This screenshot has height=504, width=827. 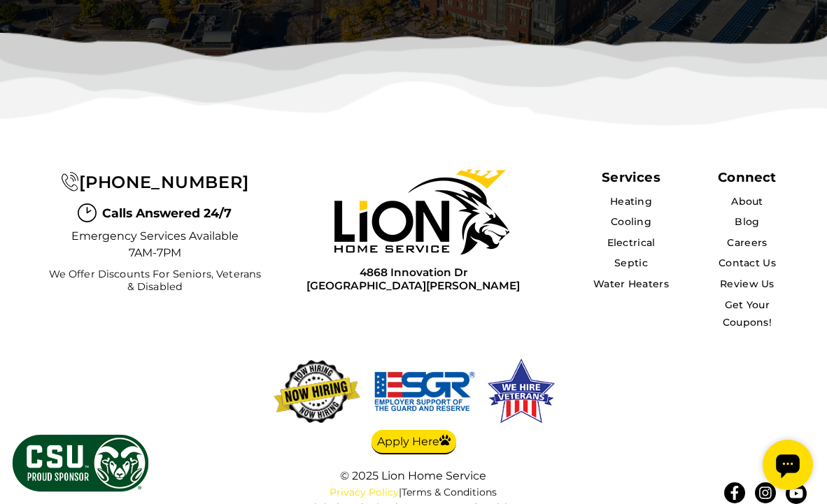 I want to click on span: 4868 Innovation Dr, so click(x=413, y=273).